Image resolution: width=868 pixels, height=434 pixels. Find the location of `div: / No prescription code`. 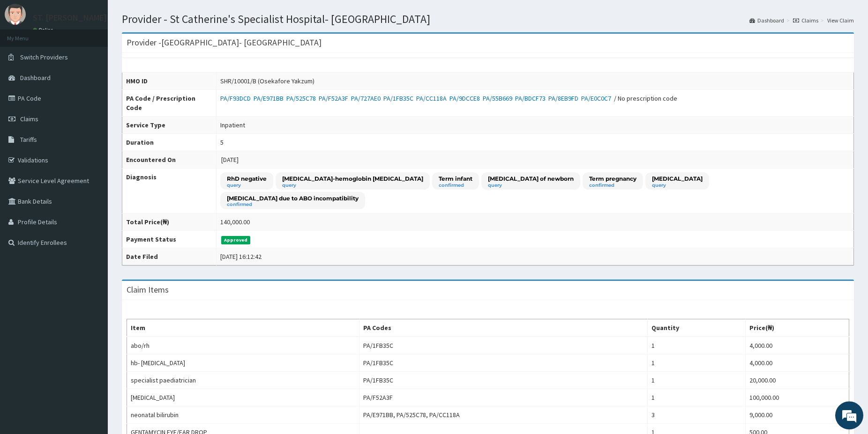

div: / No prescription code is located at coordinates (448, 99).